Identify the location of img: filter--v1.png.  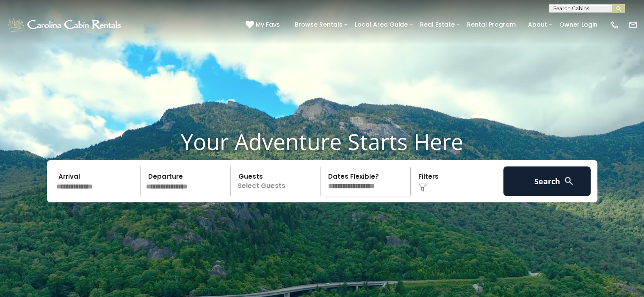
(423, 188).